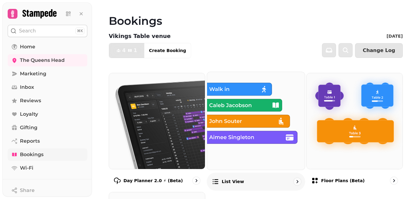  Describe the element at coordinates (47, 168) in the screenshot. I see `a: Wi-Fi` at that location.